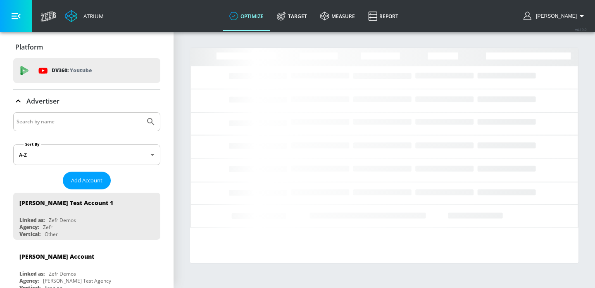  Describe the element at coordinates (43, 101) in the screenshot. I see `p: Advertiser` at that location.